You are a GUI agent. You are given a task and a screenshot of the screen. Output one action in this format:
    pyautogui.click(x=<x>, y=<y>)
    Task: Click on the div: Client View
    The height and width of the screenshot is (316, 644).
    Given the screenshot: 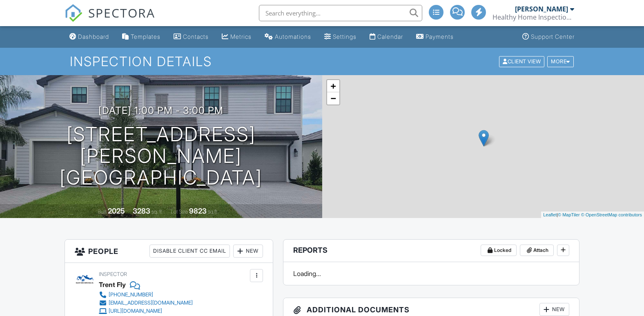 What is the action you would take?
    pyautogui.click(x=521, y=61)
    